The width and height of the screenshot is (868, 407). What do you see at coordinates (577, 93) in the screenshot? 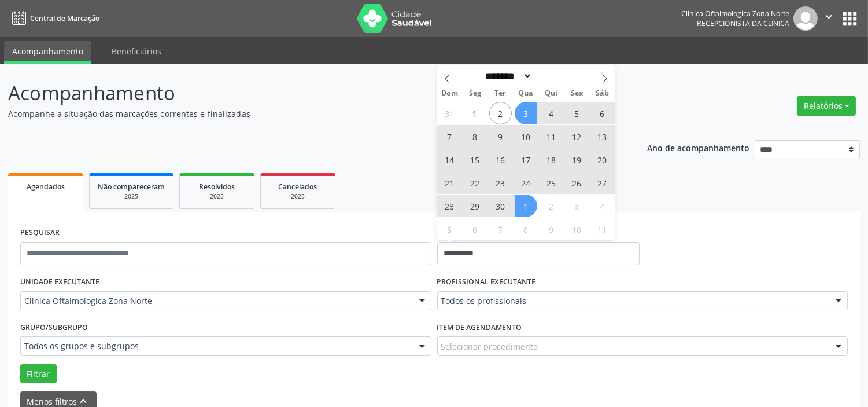
I see `span: Sex` at bounding box center [577, 93].